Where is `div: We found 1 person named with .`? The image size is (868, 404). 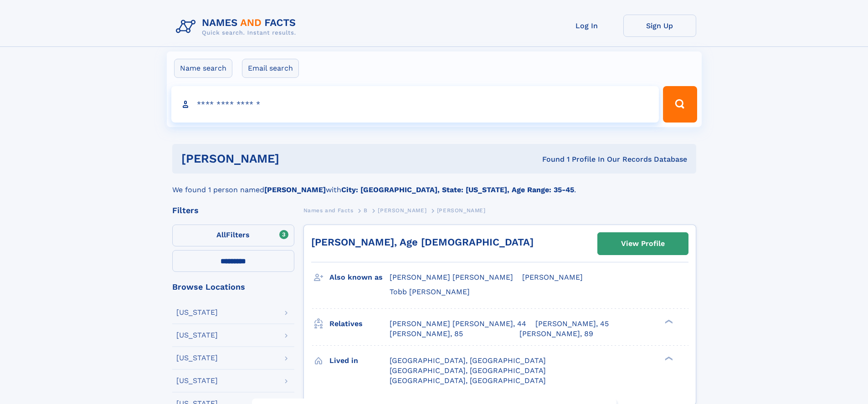
div: We found 1 person named with . is located at coordinates (434, 184).